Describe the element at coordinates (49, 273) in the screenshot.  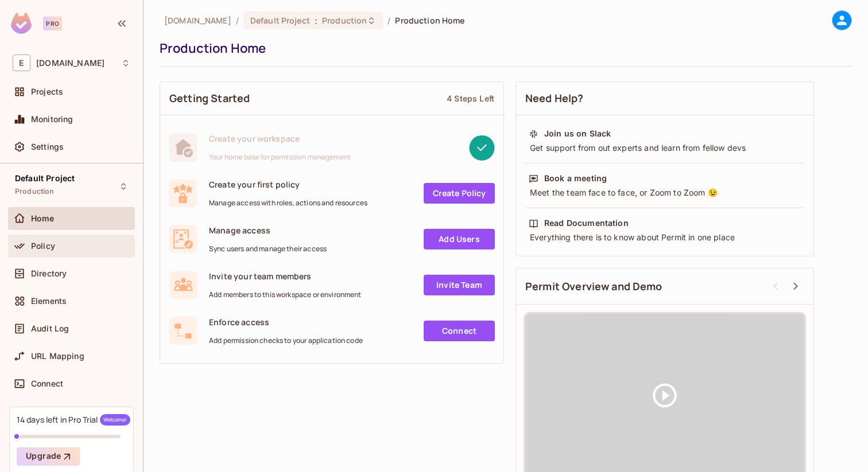
I see `span: Directory` at that location.